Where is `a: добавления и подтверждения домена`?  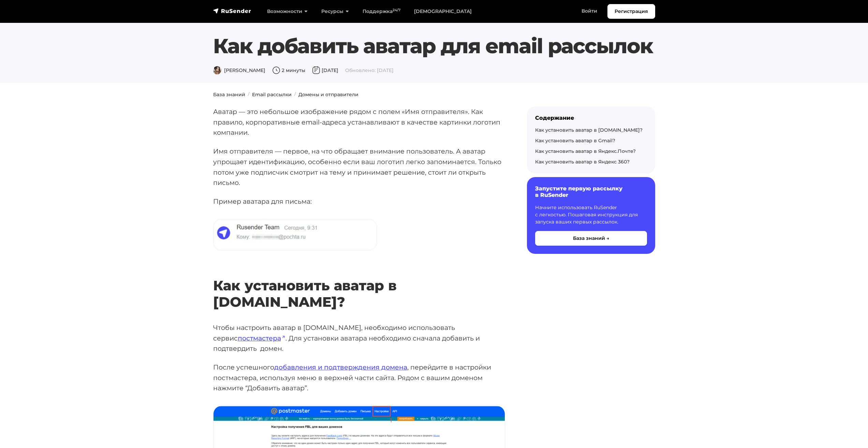 a: добавления и подтверждения домена is located at coordinates (340, 367).